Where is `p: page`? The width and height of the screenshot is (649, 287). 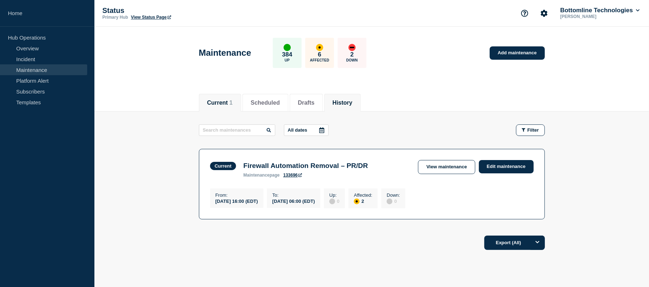
p: page is located at coordinates (261, 175).